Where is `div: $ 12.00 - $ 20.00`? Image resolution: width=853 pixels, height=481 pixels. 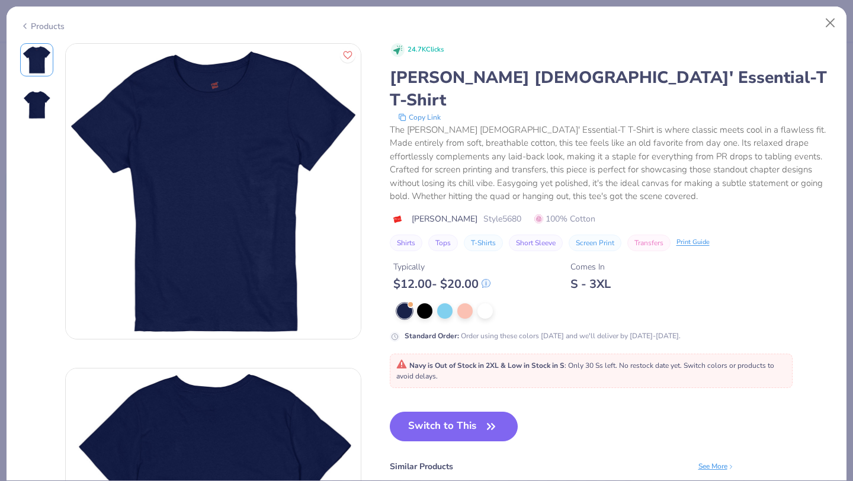
div: $ 12.00 - $ 20.00 is located at coordinates (442, 284).